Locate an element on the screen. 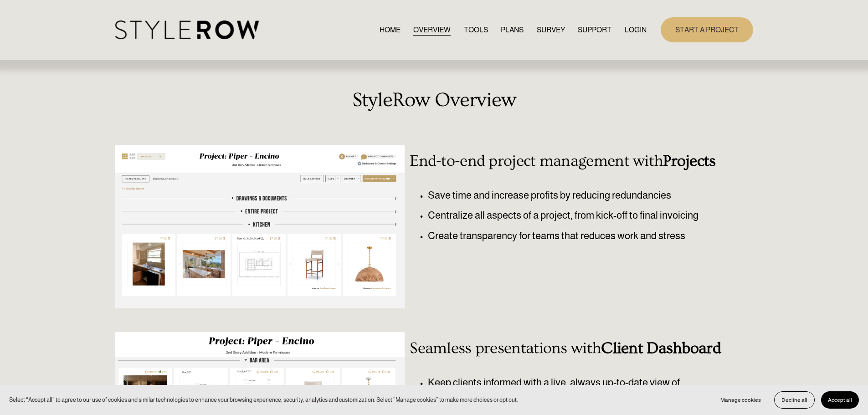 This screenshot has height=415, width=868. p: Select “Accept all” to agree to our use of cookies and similar technologies to enhance your brows... is located at coordinates (263, 400).